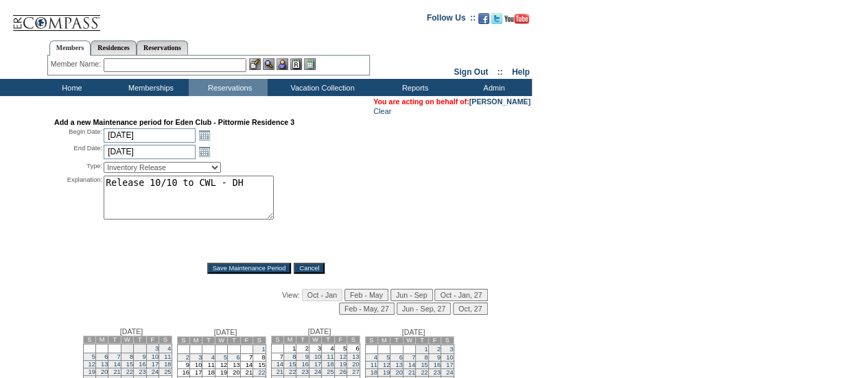  Describe the element at coordinates (328, 348) in the screenshot. I see `td: 4` at that location.